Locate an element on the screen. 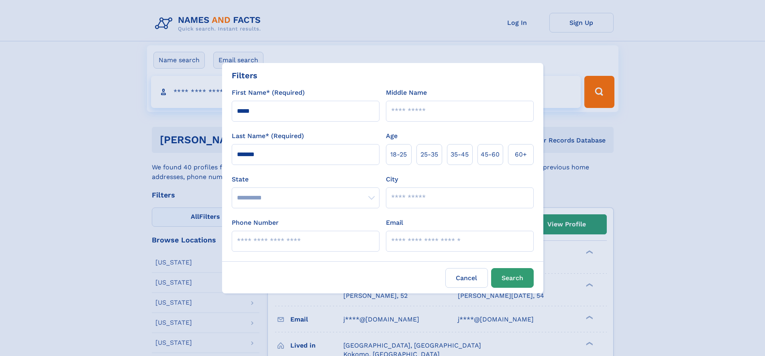 The height and width of the screenshot is (356, 765). div: Filters is located at coordinates (245, 75).